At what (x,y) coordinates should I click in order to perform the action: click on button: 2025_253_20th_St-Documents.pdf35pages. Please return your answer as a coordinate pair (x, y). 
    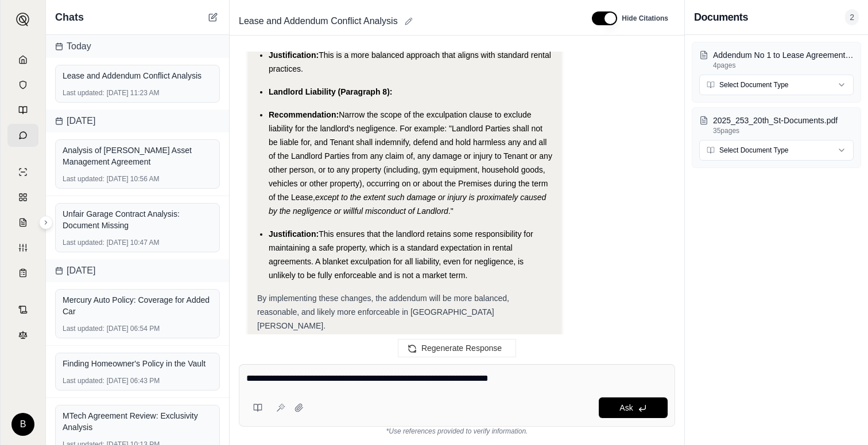
    Looking at the image, I should click on (776, 125).